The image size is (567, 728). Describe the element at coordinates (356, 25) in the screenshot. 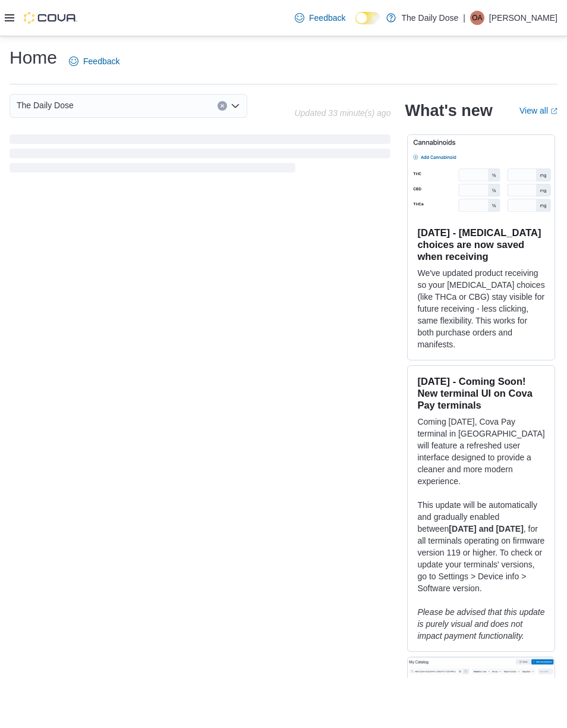

I see `span: Dark Mode` at that location.